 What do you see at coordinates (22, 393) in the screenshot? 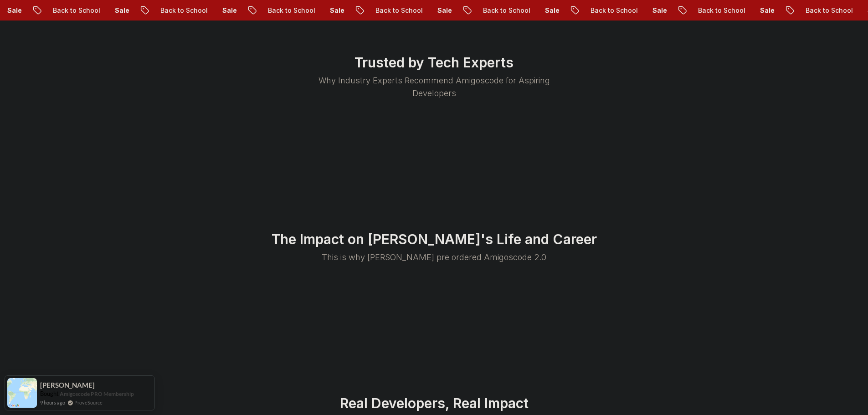
I see `img: provesource social proof notification image` at bounding box center [22, 393].